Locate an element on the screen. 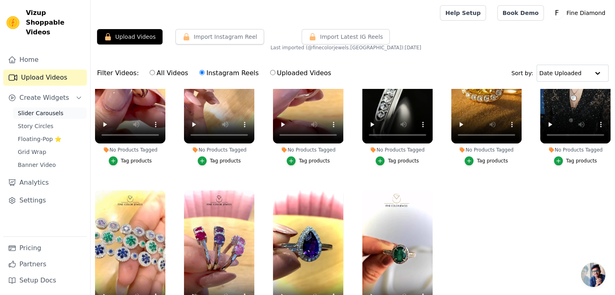 The image size is (615, 295). p: Fine Diamond is located at coordinates (586, 13).